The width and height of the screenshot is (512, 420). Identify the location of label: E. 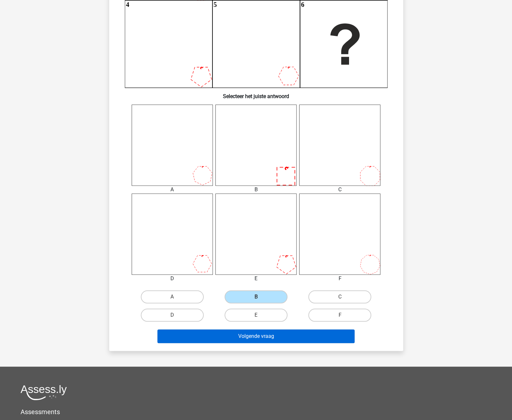
(256, 316).